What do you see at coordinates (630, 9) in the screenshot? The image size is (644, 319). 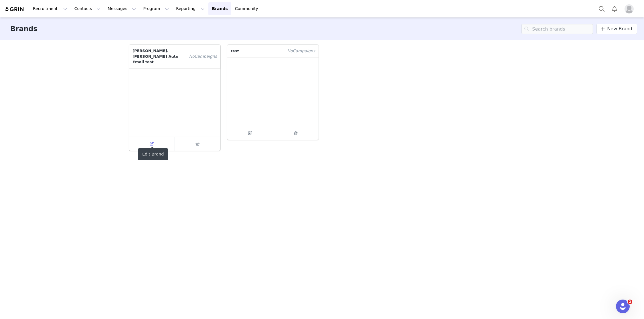 I see `button: Profile` at bounding box center [630, 9].